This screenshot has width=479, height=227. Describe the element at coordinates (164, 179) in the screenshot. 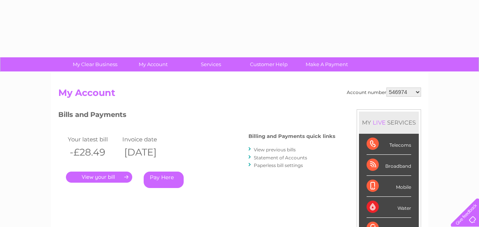

I see `a: Pay Here` at that location.